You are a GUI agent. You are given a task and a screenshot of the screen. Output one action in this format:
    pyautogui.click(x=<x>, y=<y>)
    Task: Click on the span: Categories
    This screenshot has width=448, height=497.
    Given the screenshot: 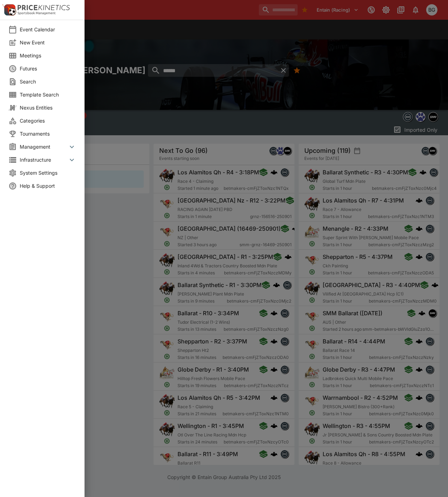 What is the action you would take?
    pyautogui.click(x=48, y=120)
    